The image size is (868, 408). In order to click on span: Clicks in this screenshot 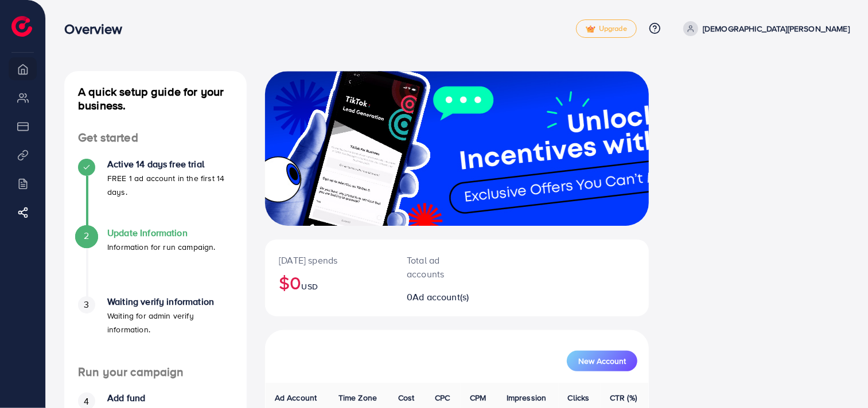, I will do `click(579, 398)`.